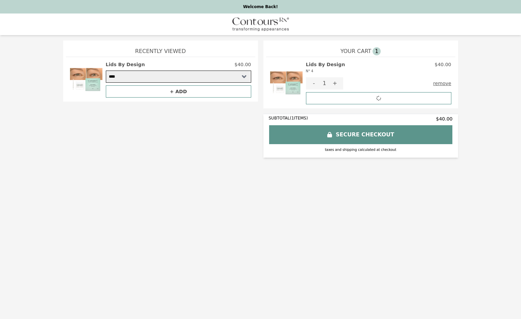  What do you see at coordinates (361, 135) in the screenshot?
I see `a: SECURE CHECKOUT` at bounding box center [361, 135].